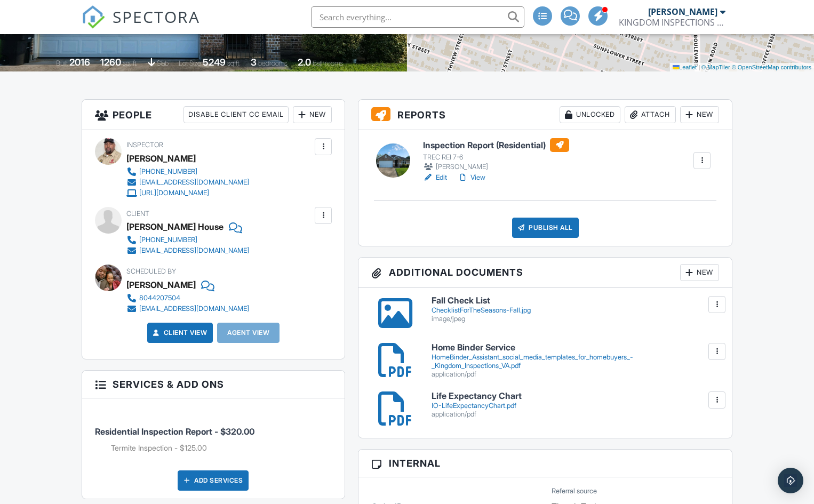  I want to click on div: image/jpeg, so click(575, 319).